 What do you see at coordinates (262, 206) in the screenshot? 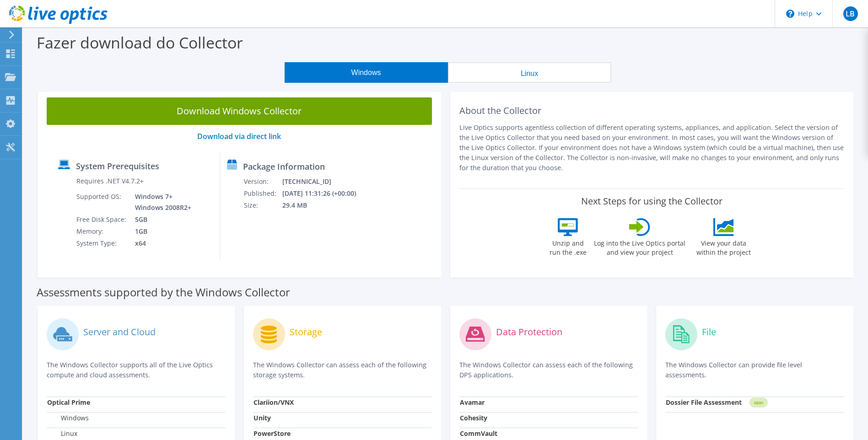
I see `td: Size:` at bounding box center [262, 206].